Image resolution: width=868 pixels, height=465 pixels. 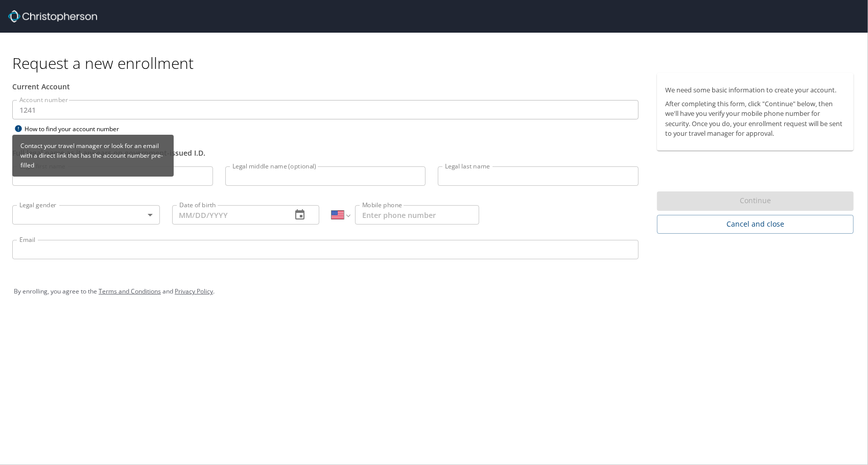 I want to click on input: MM/DD/YYYY, so click(x=228, y=215).